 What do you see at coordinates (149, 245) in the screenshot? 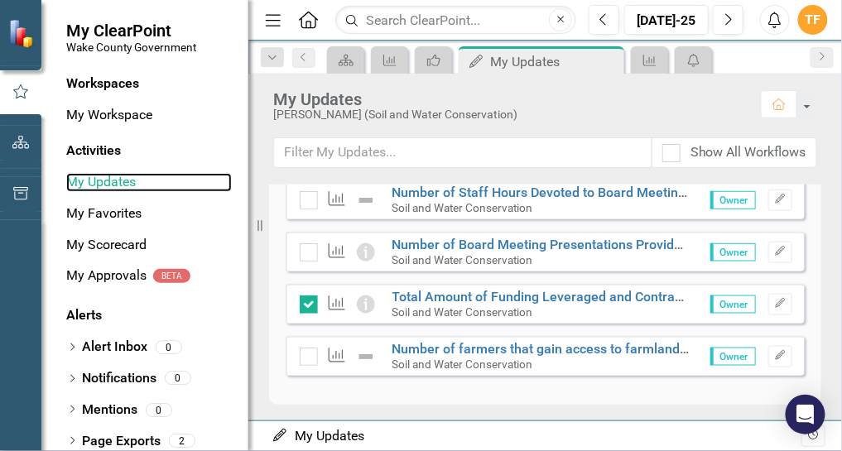
I see `a: My Scorecard` at bounding box center [149, 245].